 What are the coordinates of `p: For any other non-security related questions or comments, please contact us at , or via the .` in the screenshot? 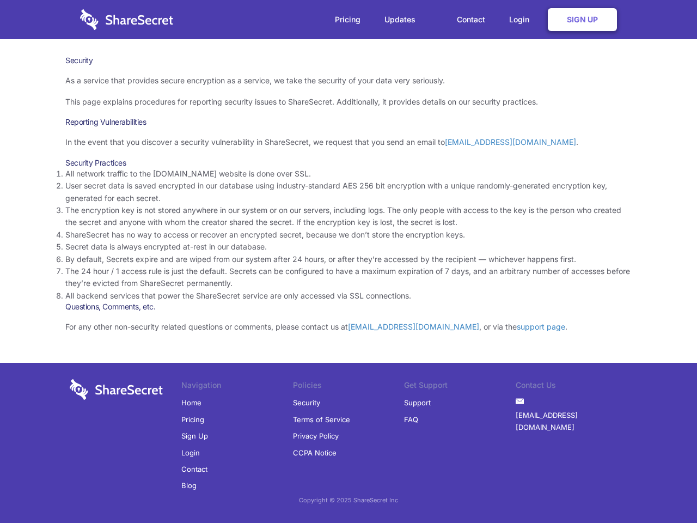 It's located at (349, 327).